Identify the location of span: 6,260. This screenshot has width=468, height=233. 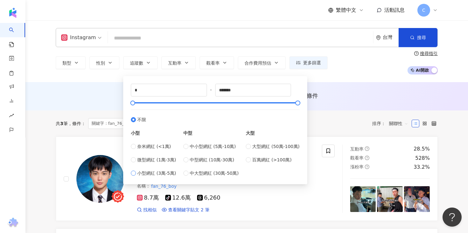
(209, 198).